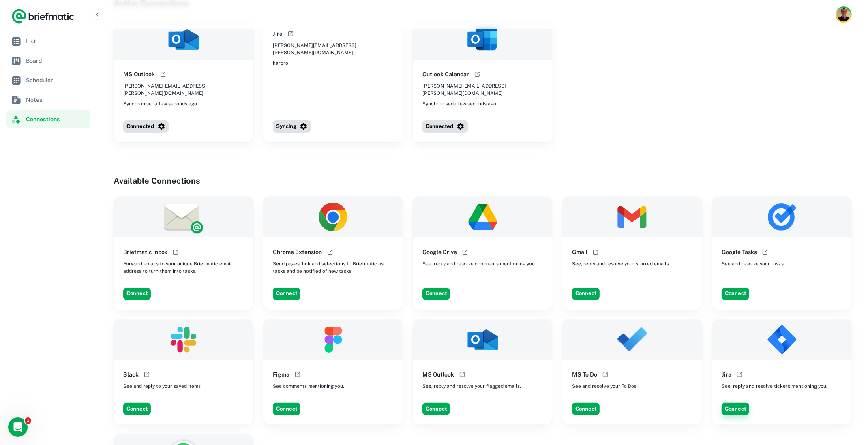 The width and height of the screenshot is (868, 445). What do you see at coordinates (49, 119) in the screenshot?
I see `a: Connections` at bounding box center [49, 119].